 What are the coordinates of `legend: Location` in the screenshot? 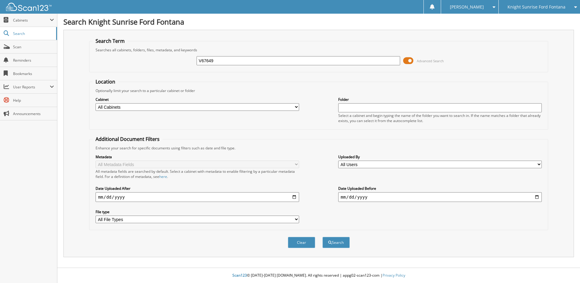 It's located at (105, 82).